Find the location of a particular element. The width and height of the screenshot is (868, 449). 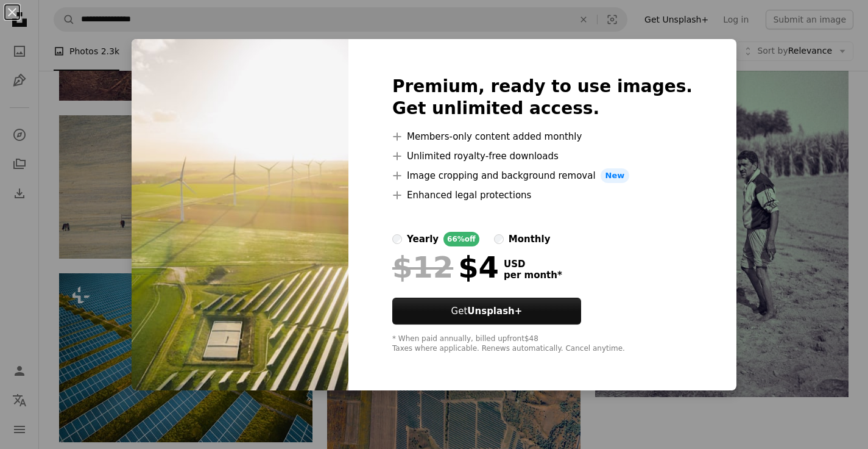

span: per month * is located at coordinates (533, 275).